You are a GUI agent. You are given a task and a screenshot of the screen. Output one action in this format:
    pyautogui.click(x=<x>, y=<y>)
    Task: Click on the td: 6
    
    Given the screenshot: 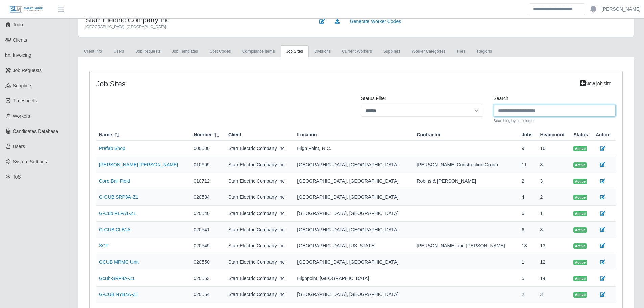 What is the action you would take?
    pyautogui.click(x=528, y=230)
    